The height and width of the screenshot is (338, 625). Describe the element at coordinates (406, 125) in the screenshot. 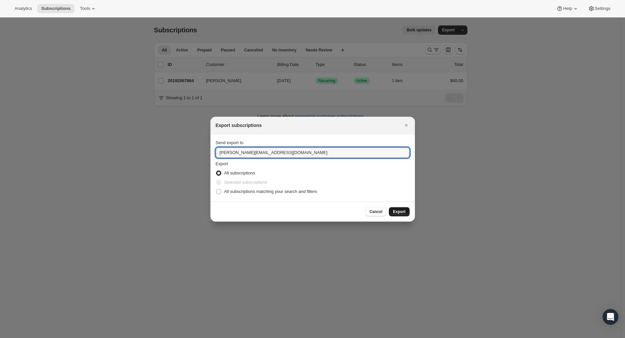

I see `button: Close` at that location.